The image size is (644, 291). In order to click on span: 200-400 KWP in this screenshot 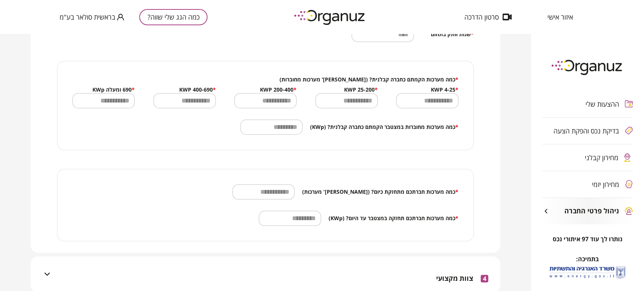, I will do `click(277, 89)`.